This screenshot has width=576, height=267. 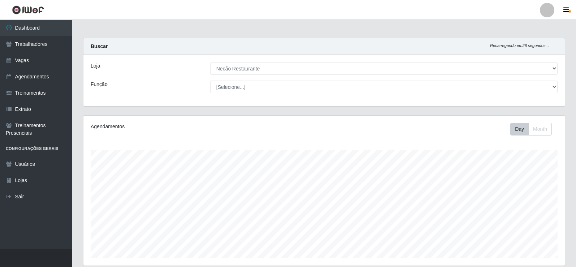 What do you see at coordinates (531, 129) in the screenshot?
I see `div: First group` at bounding box center [531, 129].